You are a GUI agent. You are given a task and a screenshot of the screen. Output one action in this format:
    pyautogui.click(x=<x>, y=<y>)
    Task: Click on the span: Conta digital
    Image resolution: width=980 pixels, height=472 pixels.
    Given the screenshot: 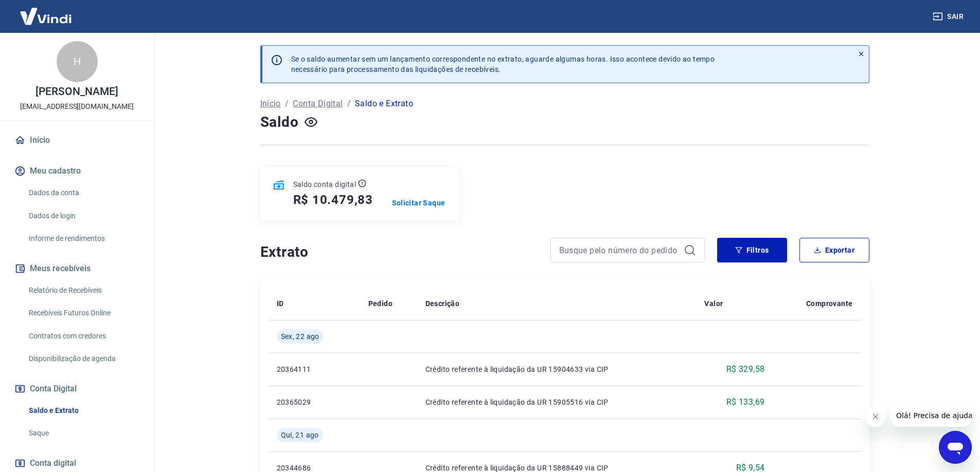 What is the action you would take?
    pyautogui.click(x=53, y=464)
    